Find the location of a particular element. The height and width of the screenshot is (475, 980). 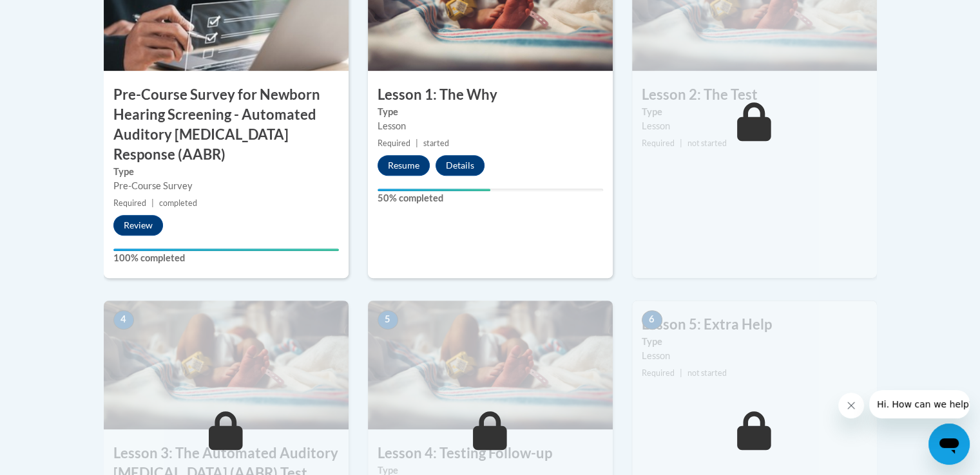

label: 50% completed is located at coordinates (490, 198).